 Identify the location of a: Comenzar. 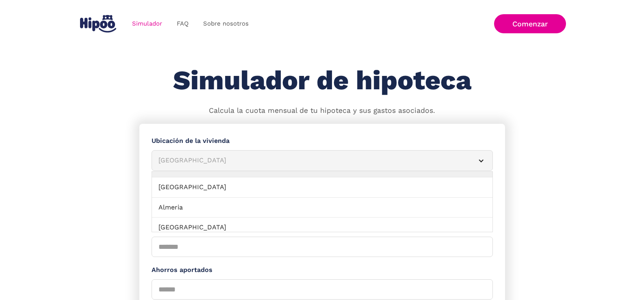
(530, 24).